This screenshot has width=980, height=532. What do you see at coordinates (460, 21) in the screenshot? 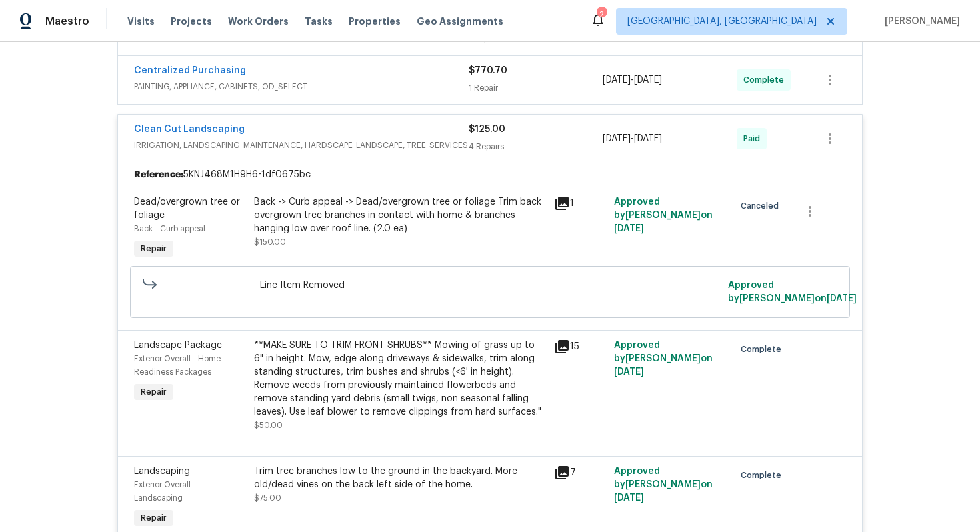
I see `span: Geo Assignments` at bounding box center [460, 21].